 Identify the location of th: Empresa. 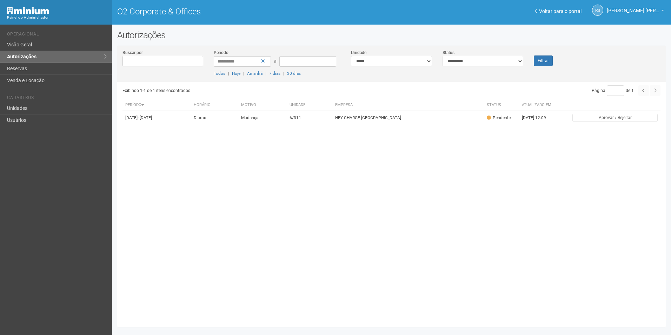
(408, 105).